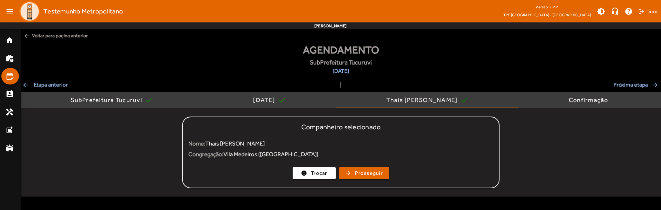 This screenshot has height=210, width=661. What do you see at coordinates (10, 94) in the screenshot?
I see `mat-icon: perm_contact_calendar` at bounding box center [10, 94].